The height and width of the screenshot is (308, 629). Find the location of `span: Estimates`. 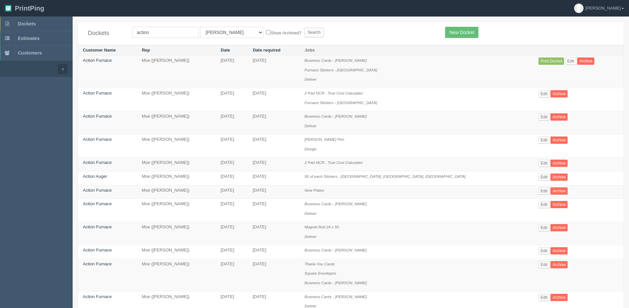

span: Estimates is located at coordinates (29, 38).